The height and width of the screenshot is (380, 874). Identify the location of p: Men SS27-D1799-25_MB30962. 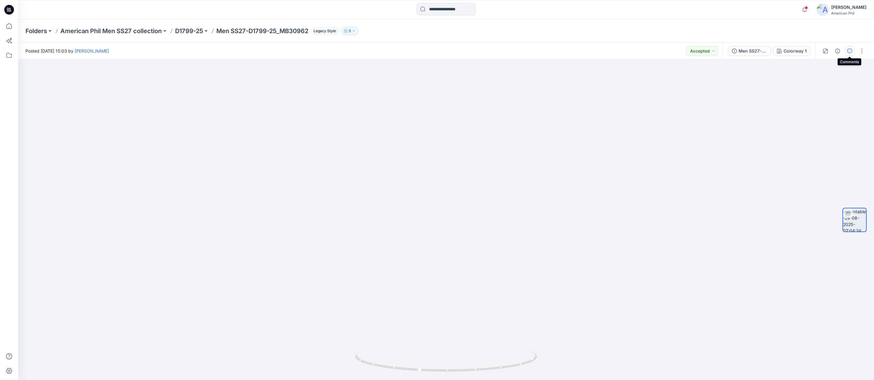
(262, 31).